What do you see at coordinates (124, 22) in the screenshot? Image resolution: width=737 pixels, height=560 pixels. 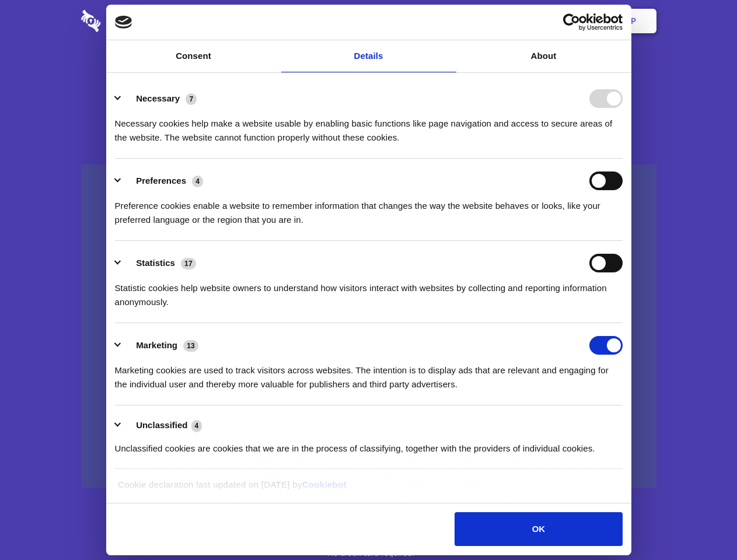 I see `img: logo` at bounding box center [124, 22].